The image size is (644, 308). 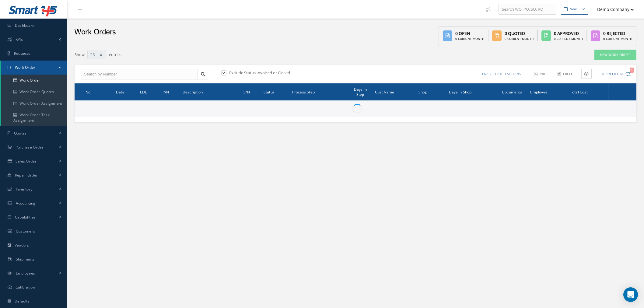 What do you see at coordinates (115, 53) in the screenshot?
I see `label: entries` at bounding box center [115, 53].